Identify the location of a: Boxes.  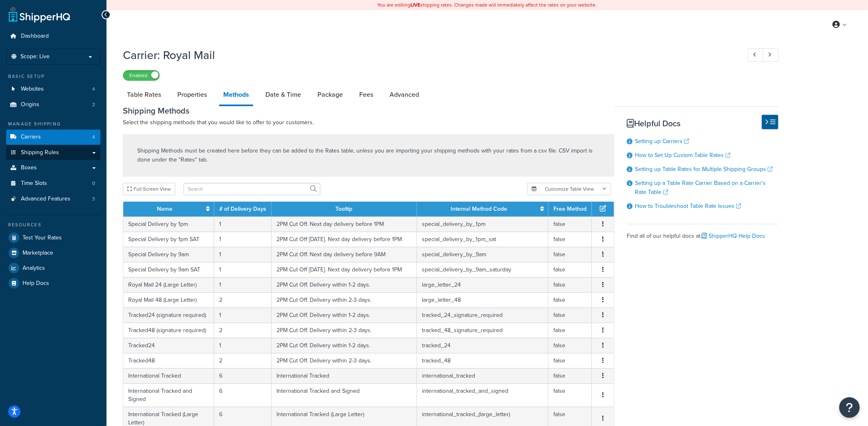
(54, 167).